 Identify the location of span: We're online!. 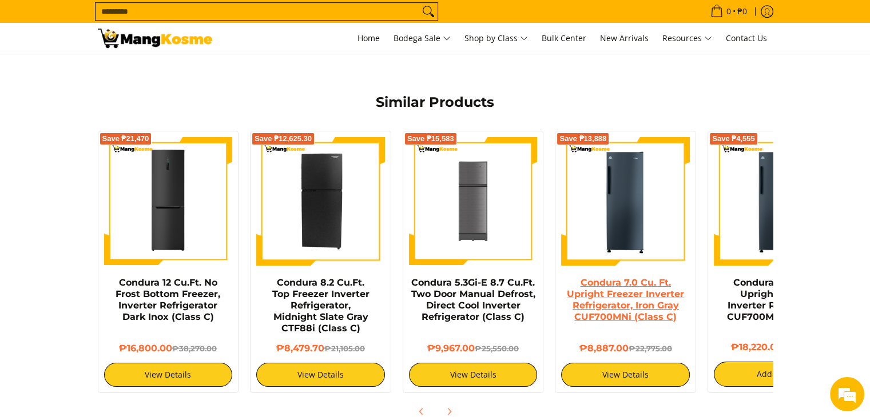
(112, 190).